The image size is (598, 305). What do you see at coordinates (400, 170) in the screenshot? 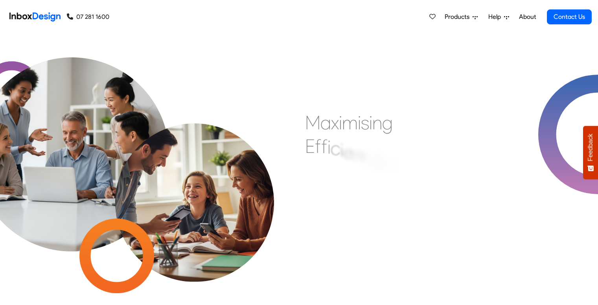
I see `div: Maximising Efficient & Engagement, Connecting Schools, Families, and Students.` at bounding box center [400, 170].